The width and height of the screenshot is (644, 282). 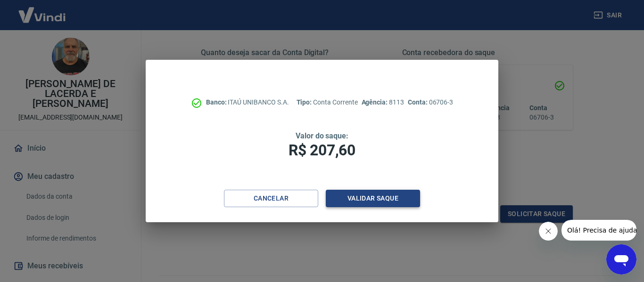 What do you see at coordinates (217, 102) in the screenshot?
I see `span: Banco:` at bounding box center [217, 102].